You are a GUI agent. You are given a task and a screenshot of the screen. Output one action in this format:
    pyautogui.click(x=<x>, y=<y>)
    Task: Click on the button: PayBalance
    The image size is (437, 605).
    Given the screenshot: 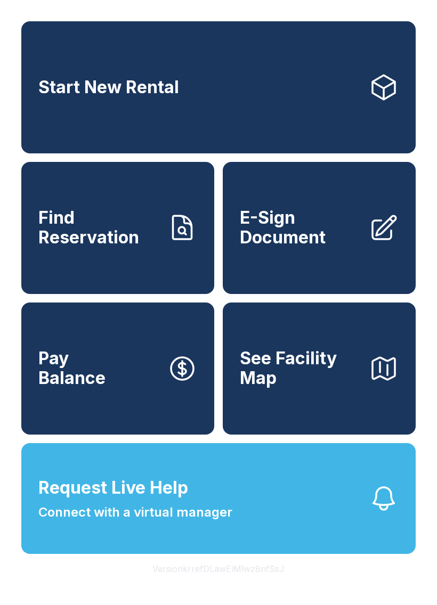 What is the action you would take?
    pyautogui.click(x=118, y=369)
    